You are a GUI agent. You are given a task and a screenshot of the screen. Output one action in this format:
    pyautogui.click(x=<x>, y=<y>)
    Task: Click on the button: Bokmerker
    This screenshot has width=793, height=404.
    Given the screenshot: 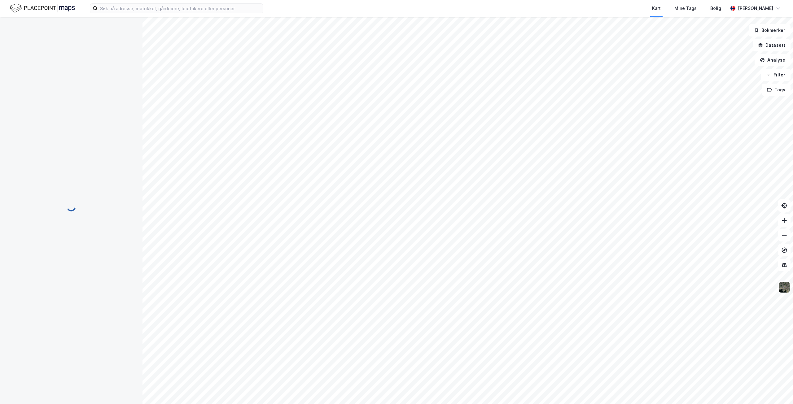 What is the action you would take?
    pyautogui.click(x=769, y=30)
    